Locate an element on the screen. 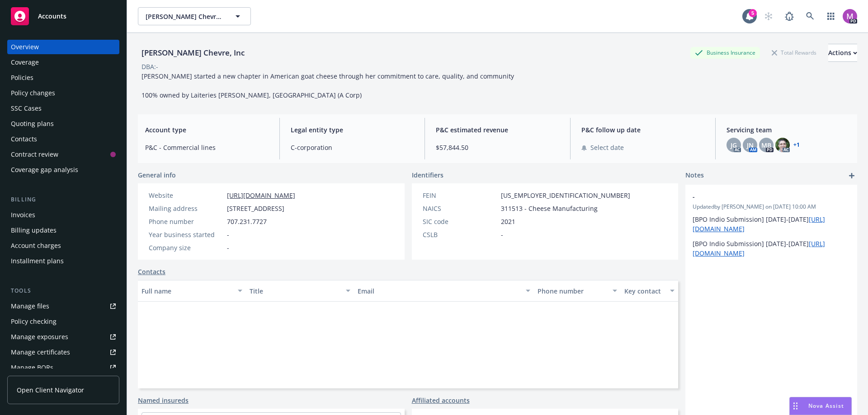 The image size is (868, 415). span: Manage exposures is located at coordinates (63, 337).